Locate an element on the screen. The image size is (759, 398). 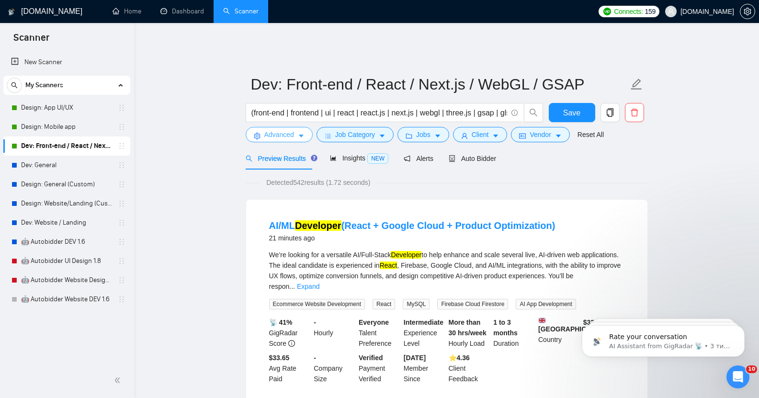
a: searchScanner is located at coordinates (241, 11).